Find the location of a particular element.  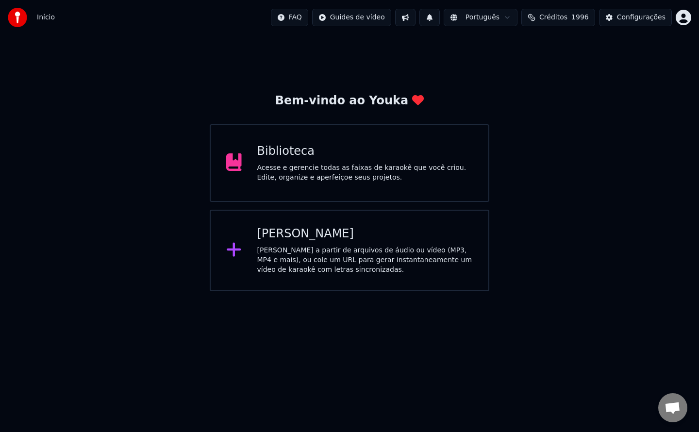

img: youka is located at coordinates (17, 17).